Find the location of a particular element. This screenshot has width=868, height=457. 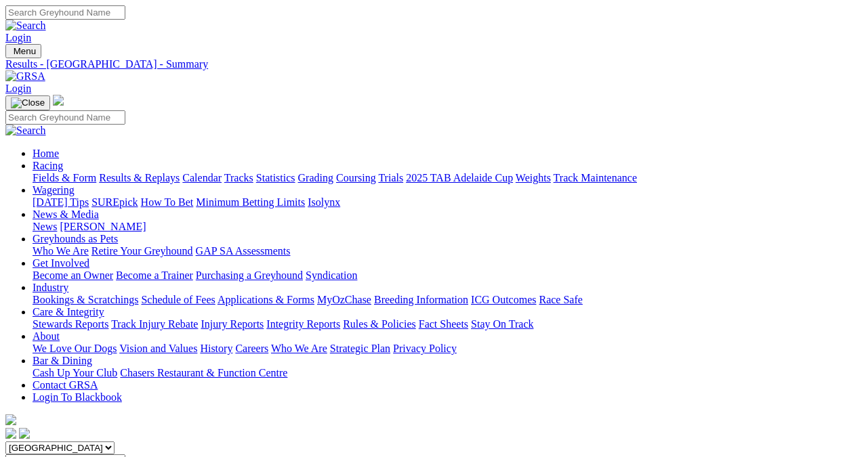

div: Industry is located at coordinates (447, 300).